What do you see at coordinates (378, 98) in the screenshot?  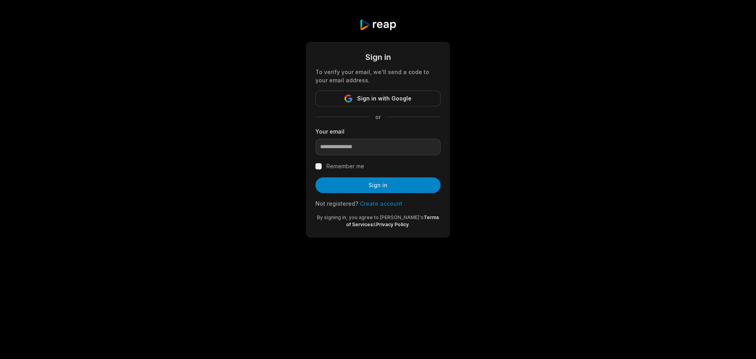 I see `button: Sign in with Google` at bounding box center [378, 98].